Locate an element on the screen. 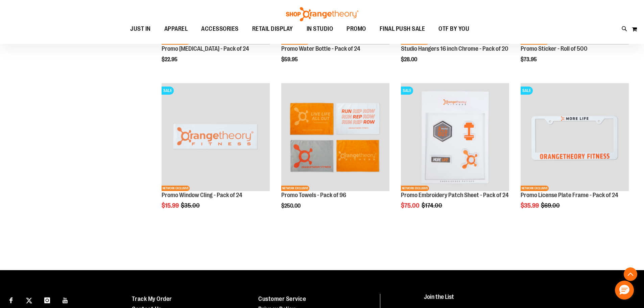 This screenshot has height=308, width=644. a: JUST IN is located at coordinates (140, 29).